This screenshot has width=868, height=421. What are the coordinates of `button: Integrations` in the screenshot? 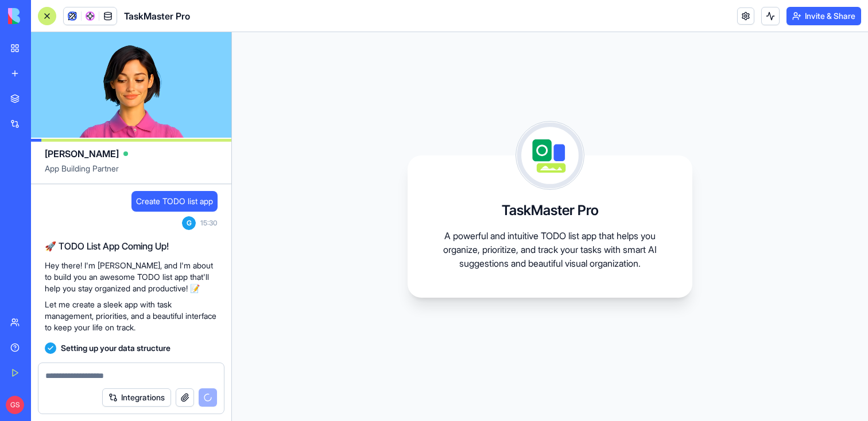 It's located at (137, 398).